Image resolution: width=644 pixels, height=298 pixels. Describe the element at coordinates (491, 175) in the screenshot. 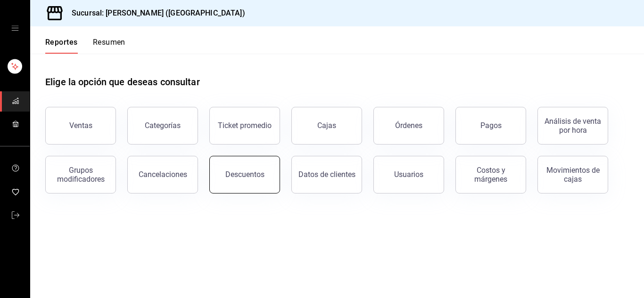

I see `div: Costos y márgenes` at that location.